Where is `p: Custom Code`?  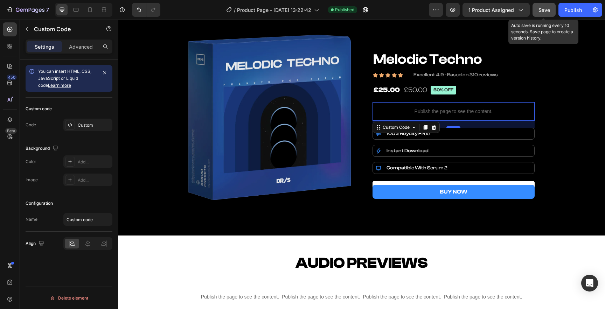
p: Custom Code is located at coordinates (64, 29).